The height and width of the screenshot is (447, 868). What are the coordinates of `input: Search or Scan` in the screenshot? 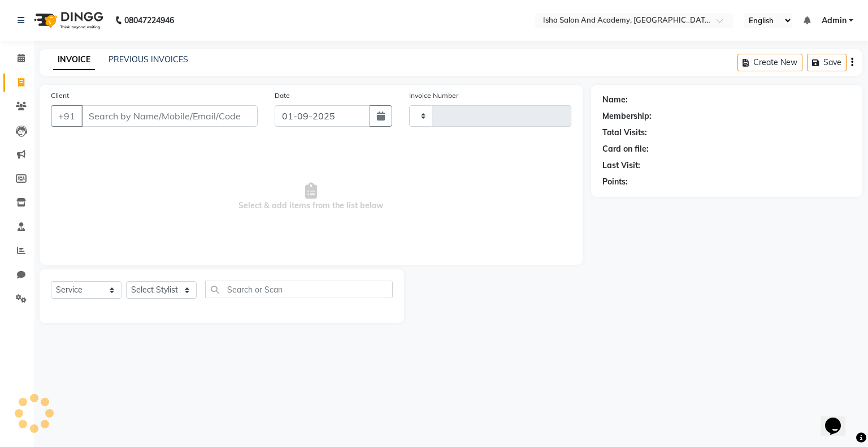 It's located at (299, 289).